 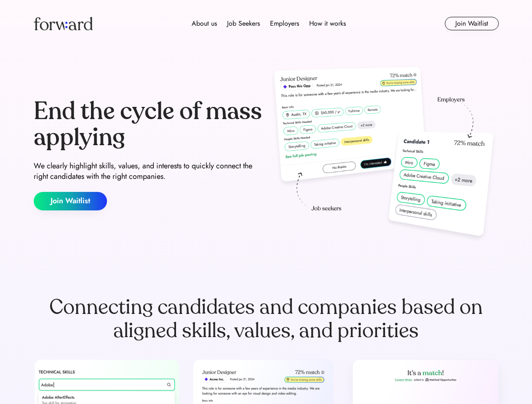 I want to click on div: About us, so click(x=204, y=24).